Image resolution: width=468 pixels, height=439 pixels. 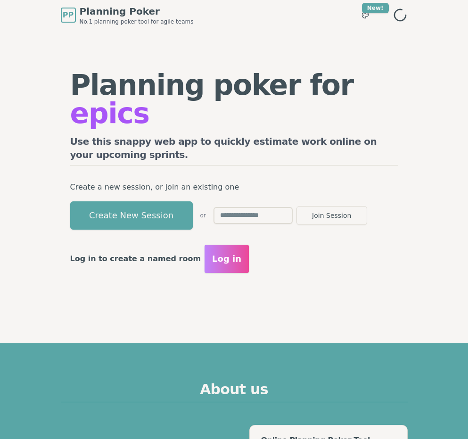 I want to click on a: PPPlanning PokerNo.1 planning poker tool for agile teams, so click(x=127, y=15).